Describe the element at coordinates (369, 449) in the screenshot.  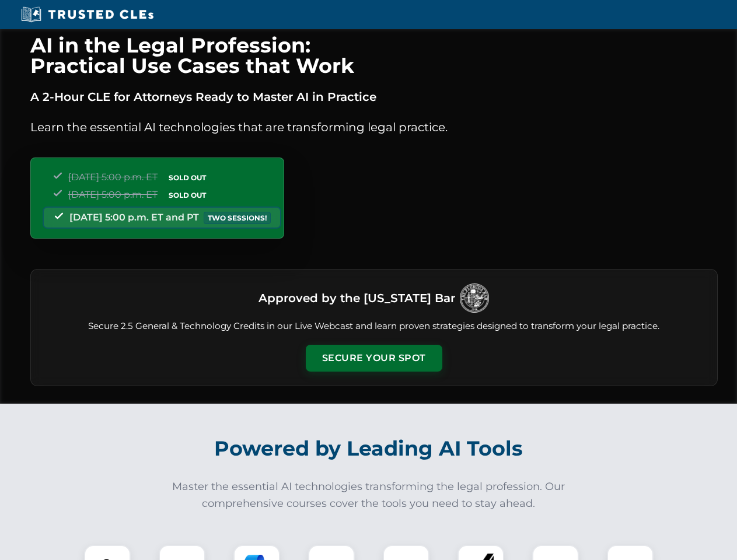
I see `h2: Powered by Leading AI Tools` at that location.